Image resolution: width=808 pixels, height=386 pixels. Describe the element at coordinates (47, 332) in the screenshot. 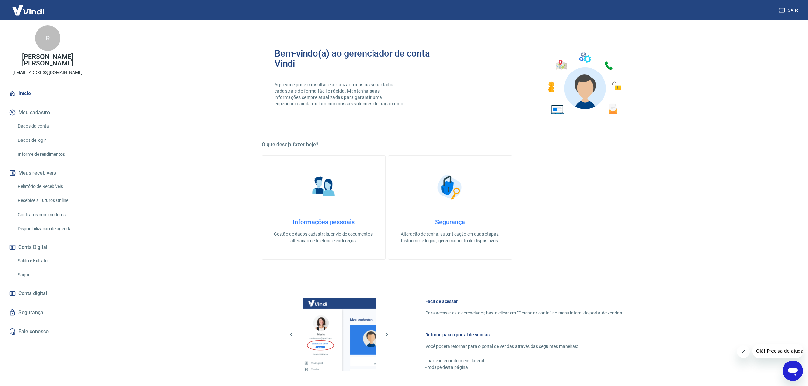

I see `a: Fale conosco` at that location.